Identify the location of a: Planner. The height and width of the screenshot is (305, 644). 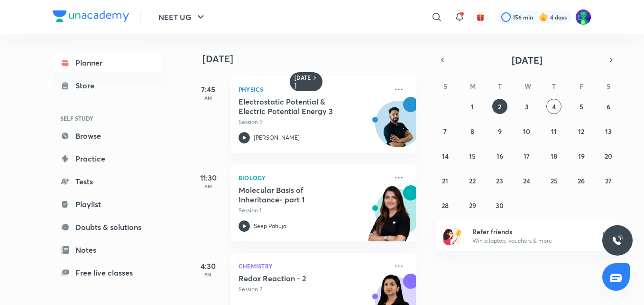
(108, 62).